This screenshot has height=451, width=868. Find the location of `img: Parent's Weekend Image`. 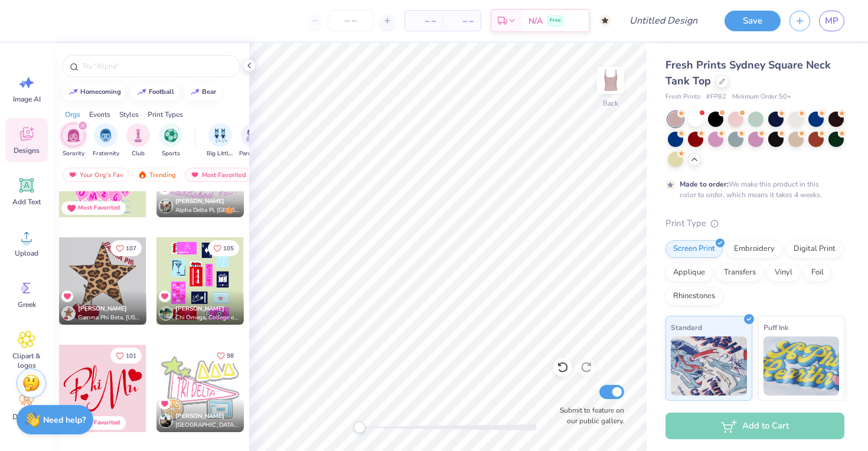

img: Parent's Weekend Image is located at coordinates (253, 135).